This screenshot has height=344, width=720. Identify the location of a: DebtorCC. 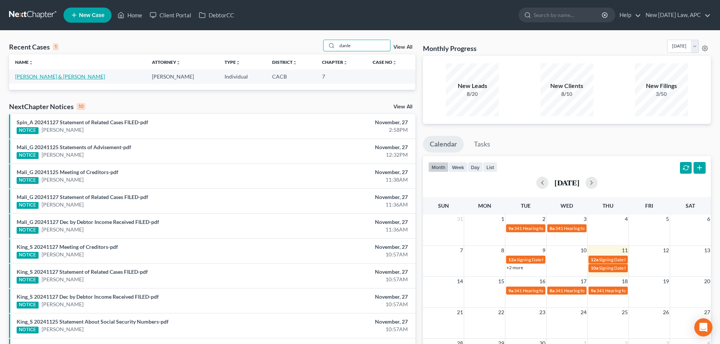
(216, 15).